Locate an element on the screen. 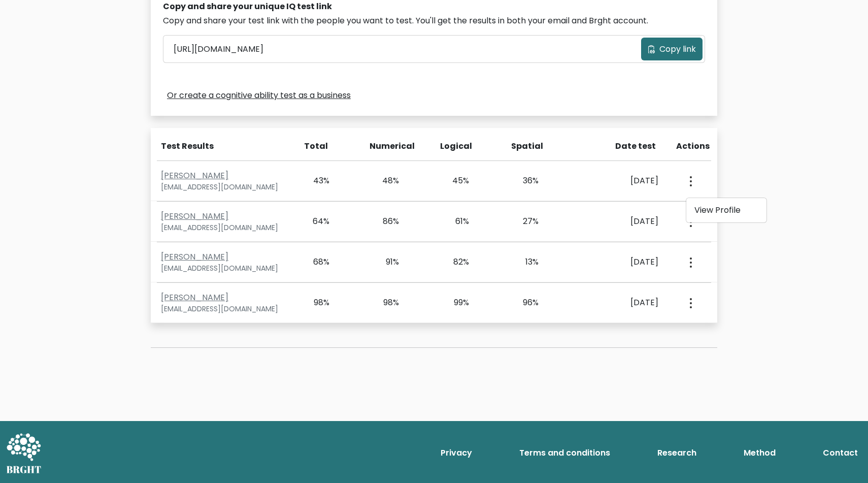 The height and width of the screenshot is (483, 868). div: Copy and share your unique IQ test link is located at coordinates (434, 7).